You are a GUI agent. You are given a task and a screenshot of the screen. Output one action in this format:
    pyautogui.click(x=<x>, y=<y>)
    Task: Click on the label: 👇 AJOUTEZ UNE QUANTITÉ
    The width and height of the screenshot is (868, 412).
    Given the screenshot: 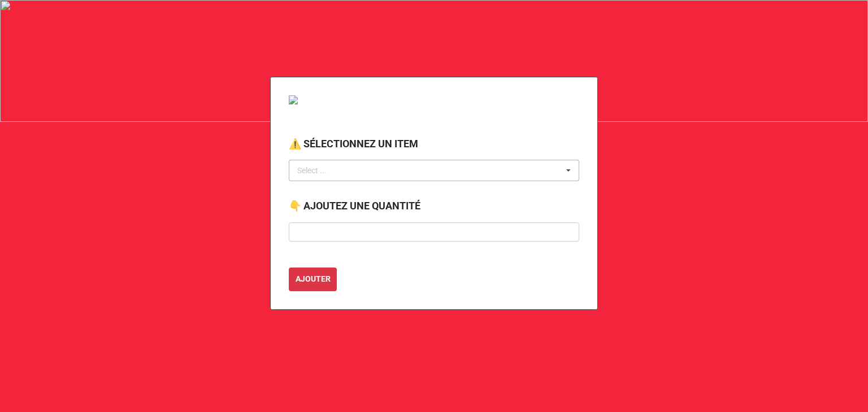 What is the action you would take?
    pyautogui.click(x=354, y=206)
    